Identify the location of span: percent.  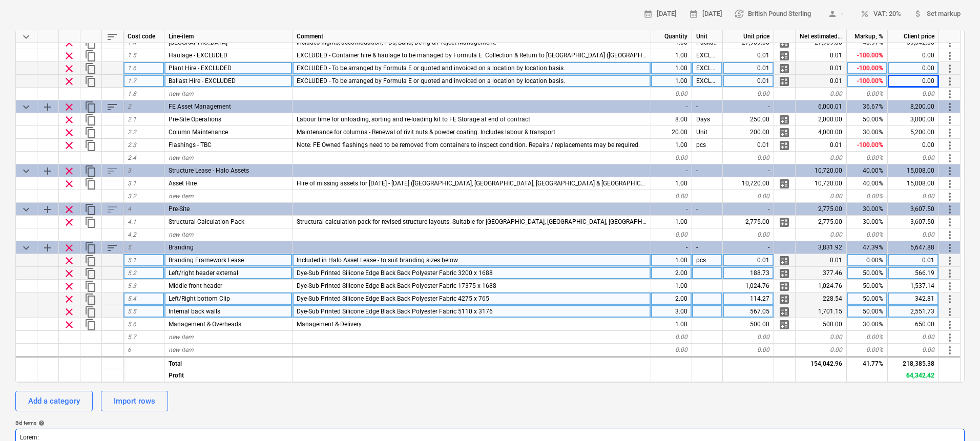
(865, 14).